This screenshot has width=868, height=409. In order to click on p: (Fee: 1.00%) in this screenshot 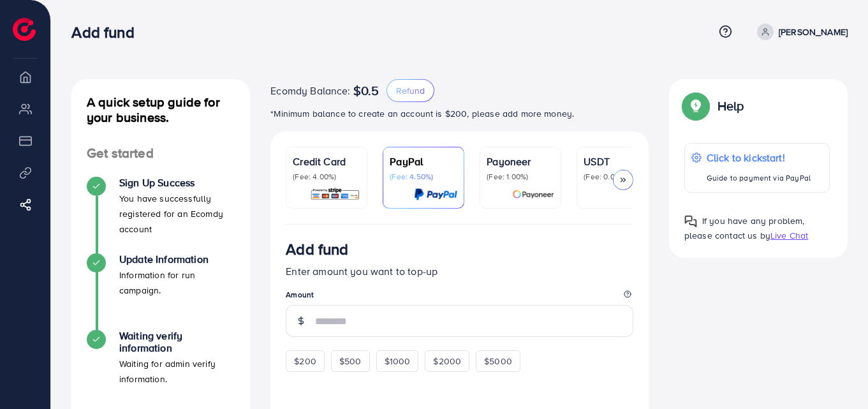, I will do `click(520, 177)`.